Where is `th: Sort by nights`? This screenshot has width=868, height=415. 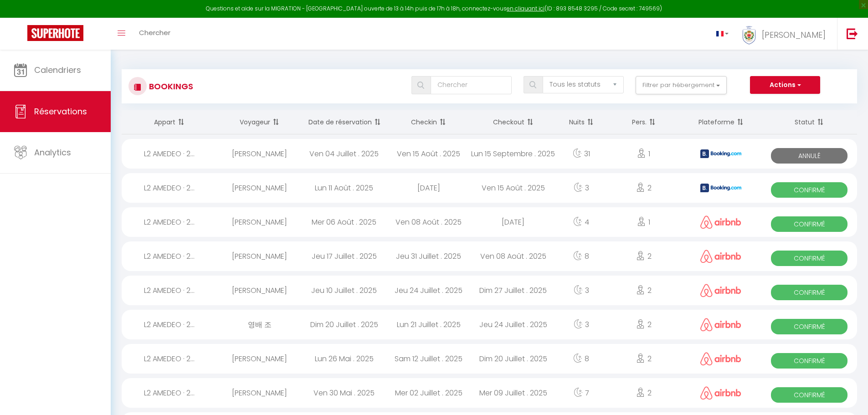 th: Sort by nights is located at coordinates (581, 122).